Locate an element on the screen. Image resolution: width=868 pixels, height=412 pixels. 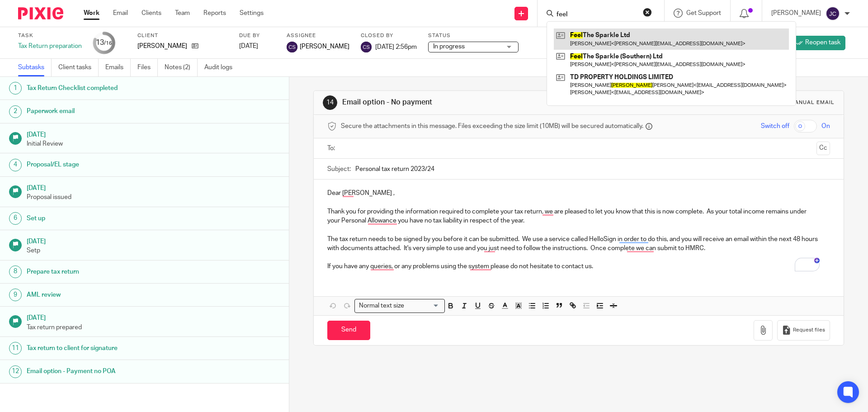
h1: Proposal/EL stage is located at coordinates (111, 165).